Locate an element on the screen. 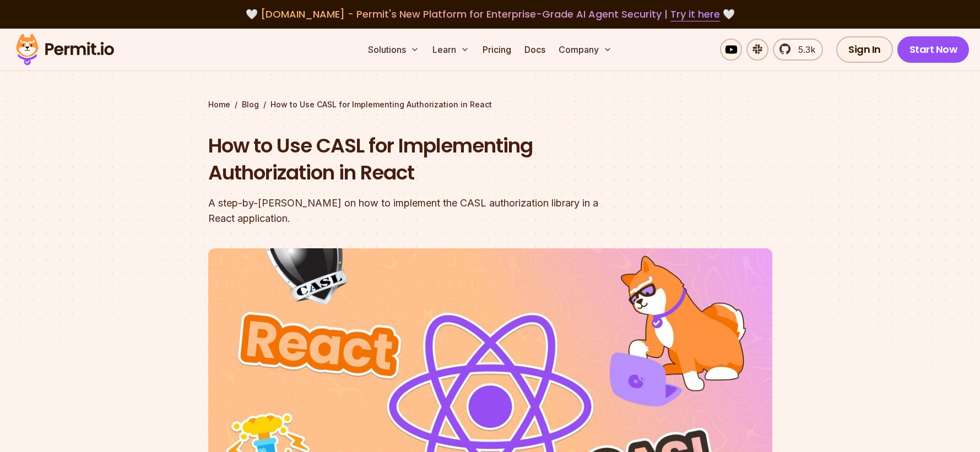 The width and height of the screenshot is (980, 452). a: Sign In is located at coordinates (864, 49).